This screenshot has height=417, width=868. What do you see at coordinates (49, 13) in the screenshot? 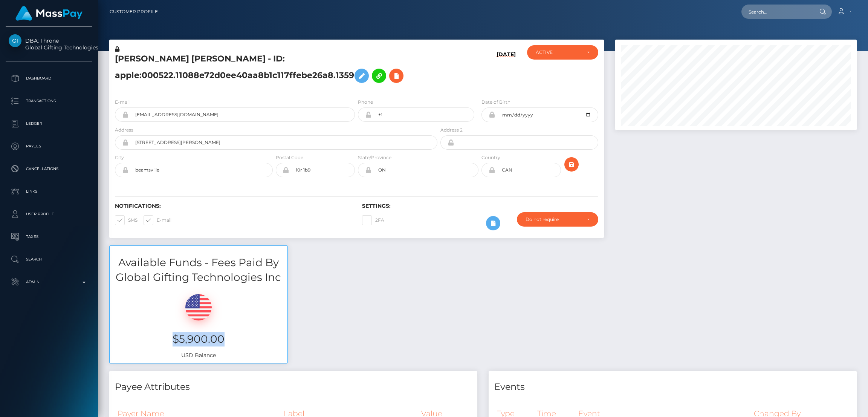
I see `img: MassPay Logo` at bounding box center [49, 13].